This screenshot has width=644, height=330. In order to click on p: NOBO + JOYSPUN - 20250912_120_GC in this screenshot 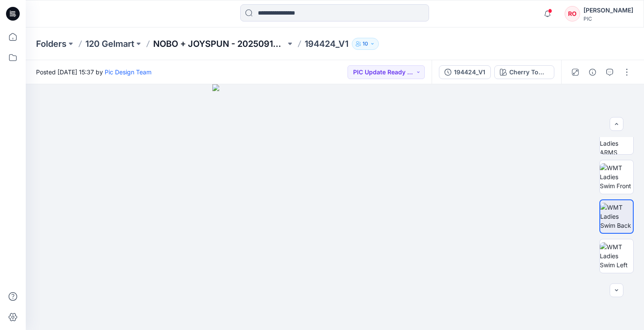, I will do `click(220, 44)`.